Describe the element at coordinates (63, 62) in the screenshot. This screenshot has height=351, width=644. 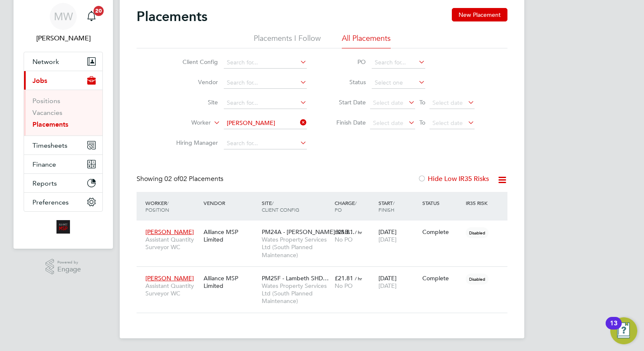
I see `button: Network` at that location.